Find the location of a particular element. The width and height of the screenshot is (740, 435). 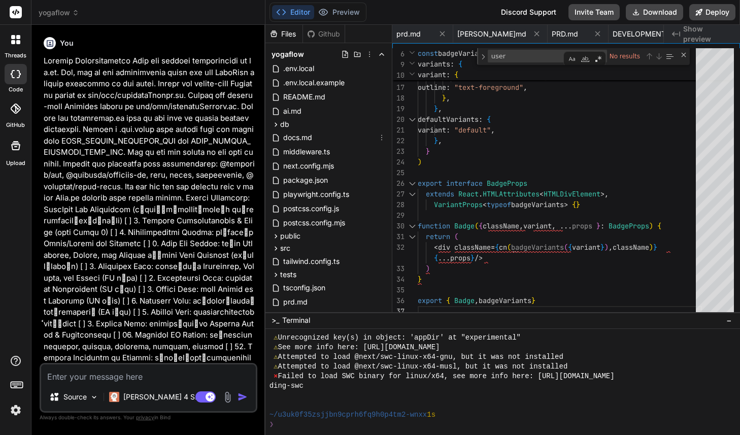

span: className is located at coordinates (501, 226).